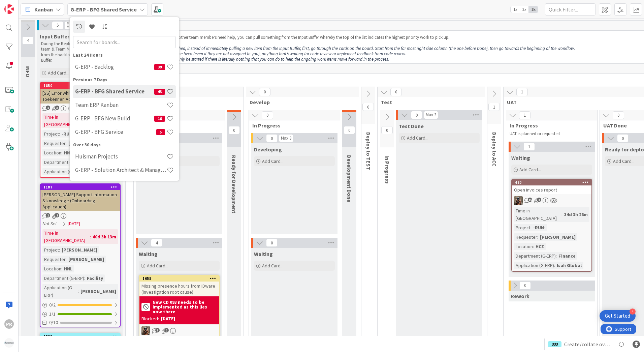 The height and width of the screenshot is (352, 644). Describe the element at coordinates (80, 52) in the screenshot. I see `p: During the Replenishment Meeting the team & Team Manager will select items from the backlog to pu...` at that location.